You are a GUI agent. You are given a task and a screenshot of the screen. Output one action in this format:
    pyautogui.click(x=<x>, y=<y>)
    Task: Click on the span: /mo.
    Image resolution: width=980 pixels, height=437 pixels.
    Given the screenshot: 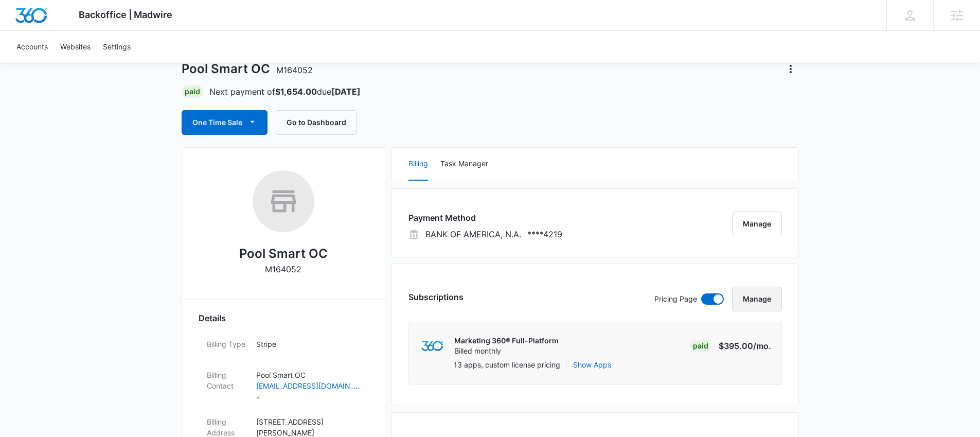 What is the action you would take?
    pyautogui.click(x=762, y=346)
    